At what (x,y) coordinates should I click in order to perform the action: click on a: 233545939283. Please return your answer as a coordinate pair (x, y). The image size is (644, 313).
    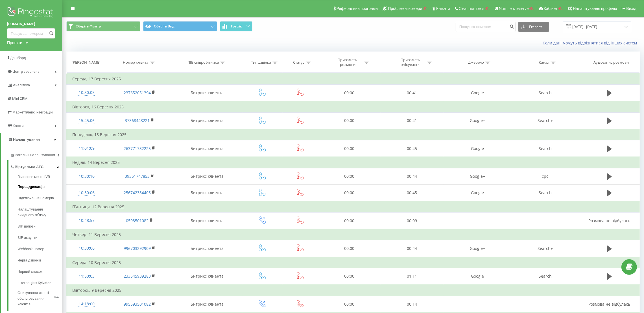
    Looking at the image, I should click on (138, 276).